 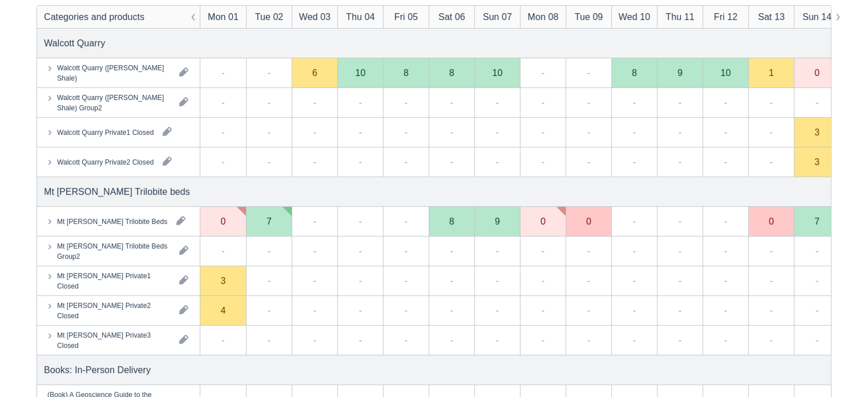 What do you see at coordinates (544, 17) in the screenshot?
I see `div: Mon 08` at bounding box center [544, 17].